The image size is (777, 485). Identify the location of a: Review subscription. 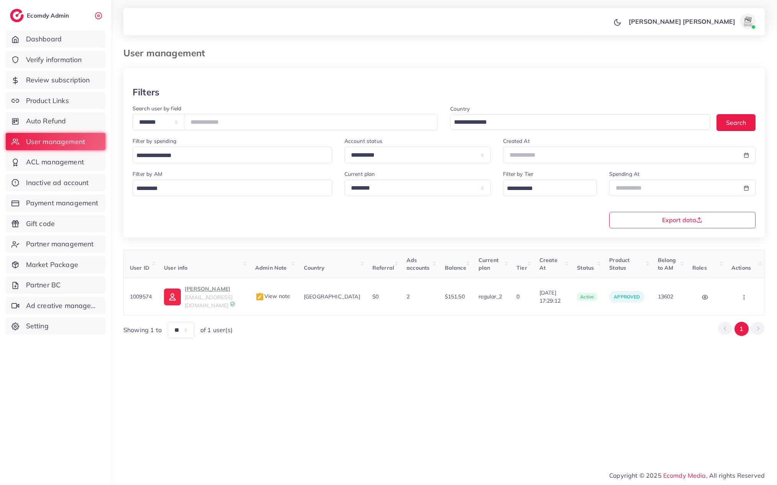
(56, 80).